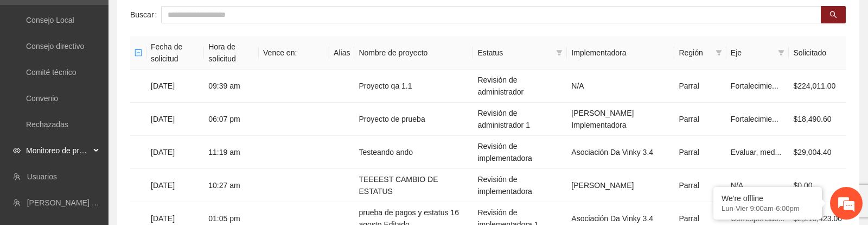  What do you see at coordinates (621, 53) in the screenshot?
I see `th: Implementadora` at bounding box center [621, 53].